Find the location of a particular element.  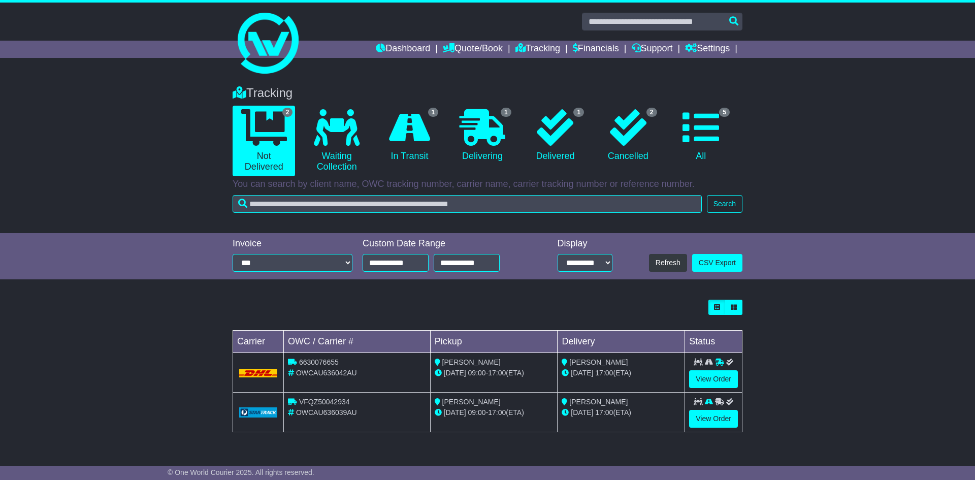

a: Support is located at coordinates (652, 49).